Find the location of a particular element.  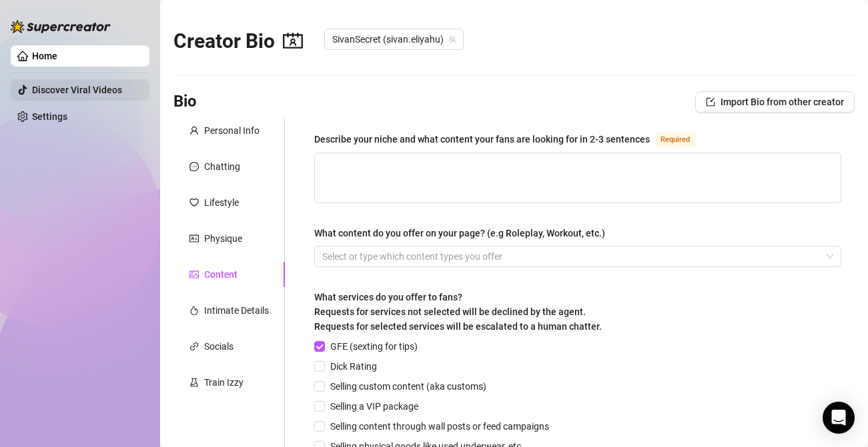

div: Socials is located at coordinates (219, 347).